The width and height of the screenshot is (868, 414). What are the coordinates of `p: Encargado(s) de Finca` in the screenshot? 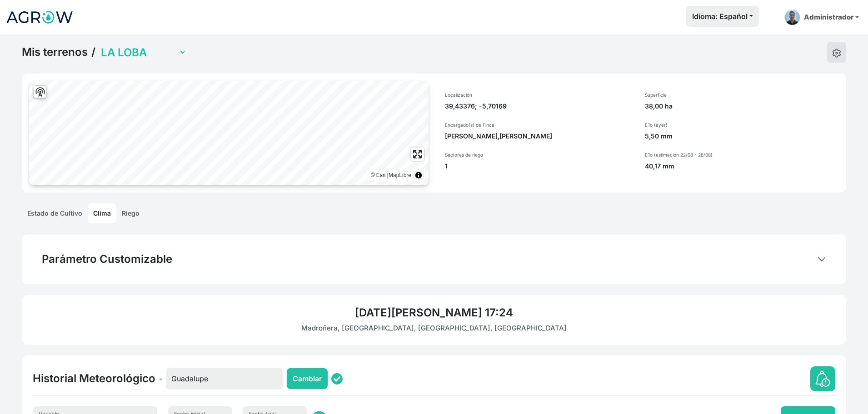 It's located at (540, 125).